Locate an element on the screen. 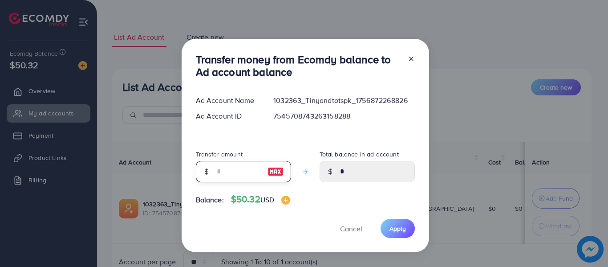 This screenshot has width=608, height=267. div: Ad Account ID is located at coordinates (227, 116).